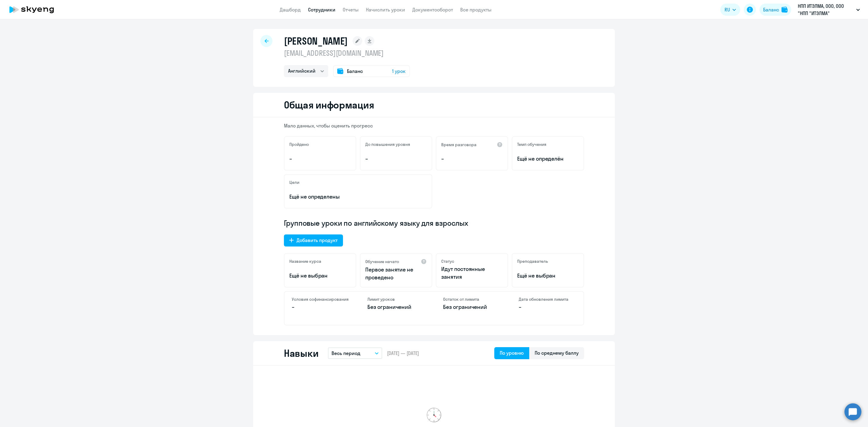  I want to click on a: Балансbalance, so click(775, 9).